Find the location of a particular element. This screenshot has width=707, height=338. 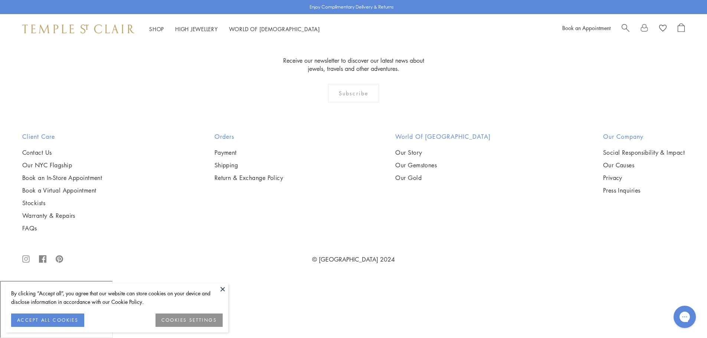

a: Return & Exchange Policy is located at coordinates (249, 178).